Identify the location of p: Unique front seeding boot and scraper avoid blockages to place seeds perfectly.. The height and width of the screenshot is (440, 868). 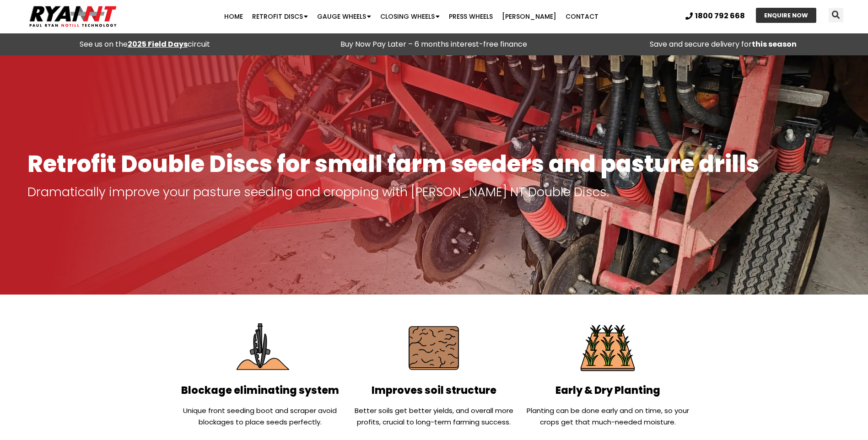
(260, 416).